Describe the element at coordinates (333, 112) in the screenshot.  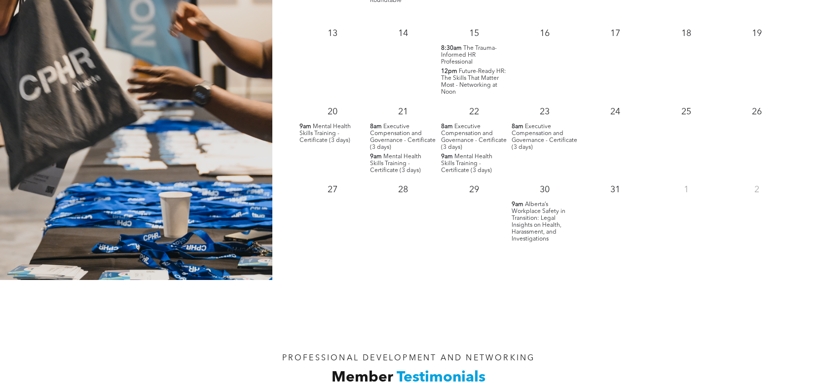
I see `p: 20` at that location.